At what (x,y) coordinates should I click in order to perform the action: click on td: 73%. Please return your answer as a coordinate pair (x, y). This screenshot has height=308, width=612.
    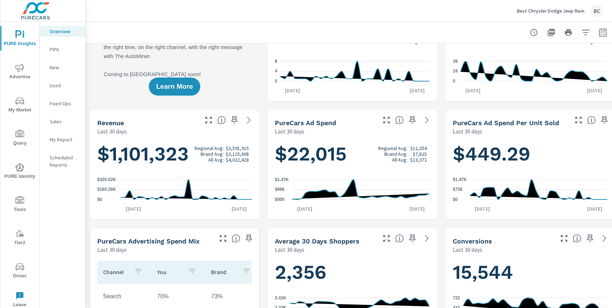
    Looking at the image, I should click on (232, 296).